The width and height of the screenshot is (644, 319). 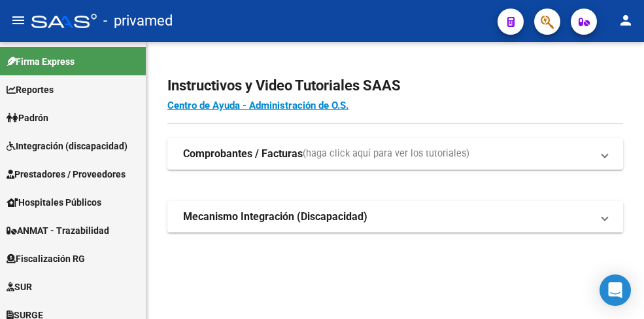 What do you see at coordinates (46, 259) in the screenshot?
I see `span: Fiscalización RG` at bounding box center [46, 259].